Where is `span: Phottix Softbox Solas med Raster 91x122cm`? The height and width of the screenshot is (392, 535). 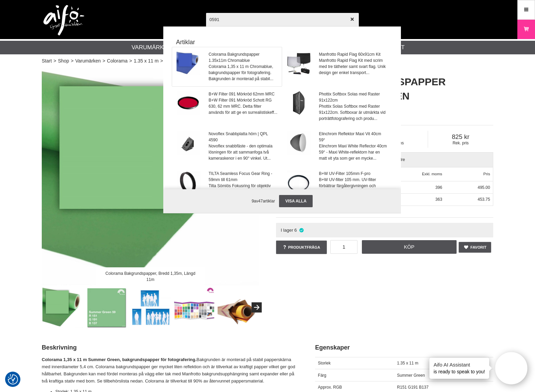 span: Phottix Softbox Solas med Raster 91x122cm is located at coordinates (353, 97).